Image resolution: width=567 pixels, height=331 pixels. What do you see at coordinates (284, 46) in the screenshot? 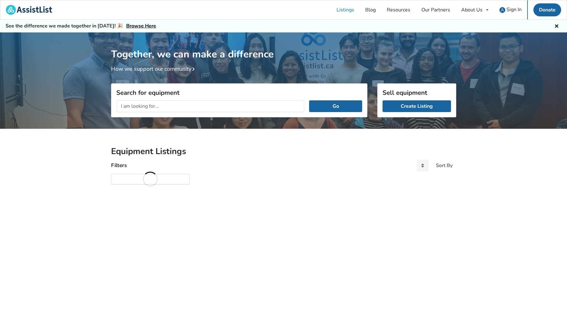
I see `h1: Together, we can make a difference` at bounding box center [284, 46].